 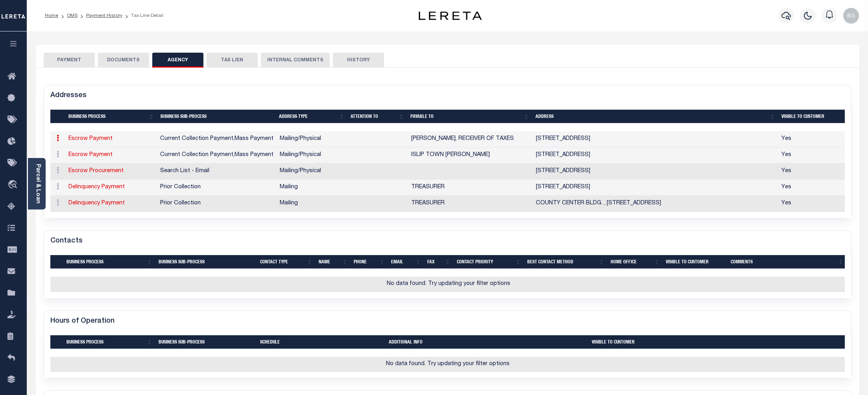 I want to click on button: TAX LIEN, so click(x=232, y=60).